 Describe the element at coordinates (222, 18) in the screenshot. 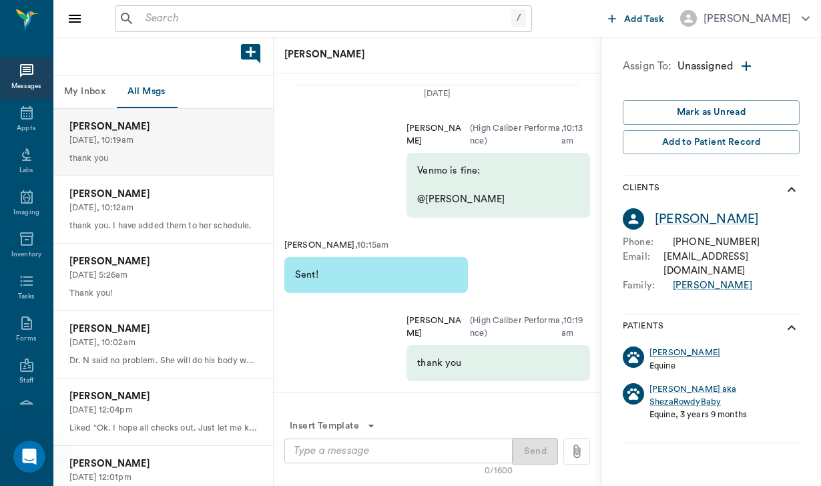

I see `button: Home` at that location.